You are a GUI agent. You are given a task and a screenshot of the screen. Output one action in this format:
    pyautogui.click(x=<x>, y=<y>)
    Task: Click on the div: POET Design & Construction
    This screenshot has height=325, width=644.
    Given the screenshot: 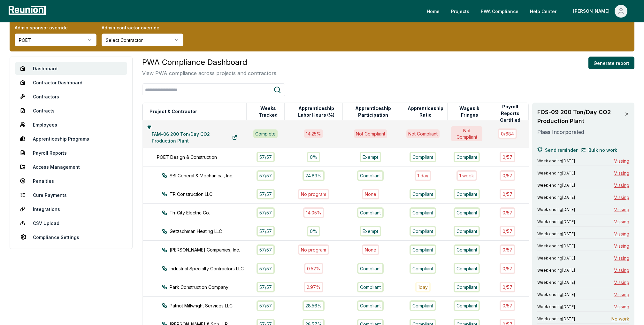 What is the action you would take?
    pyautogui.click(x=205, y=157)
    